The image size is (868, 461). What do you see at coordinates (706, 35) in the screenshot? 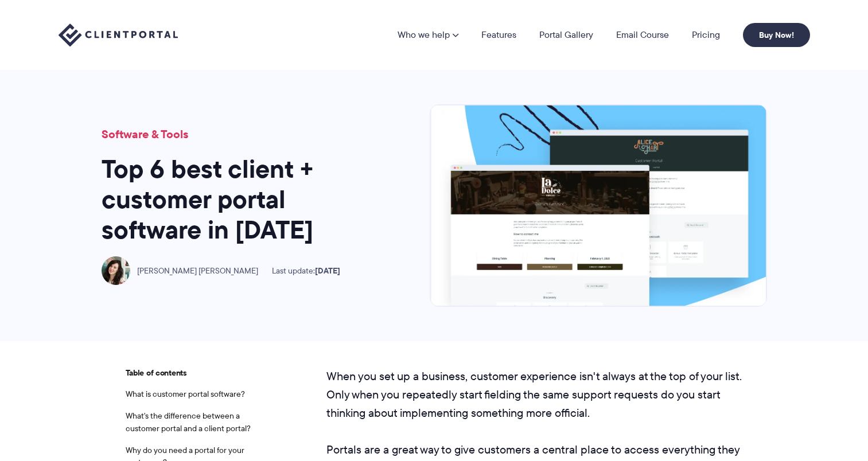
I see `a: Pricing` at bounding box center [706, 35].